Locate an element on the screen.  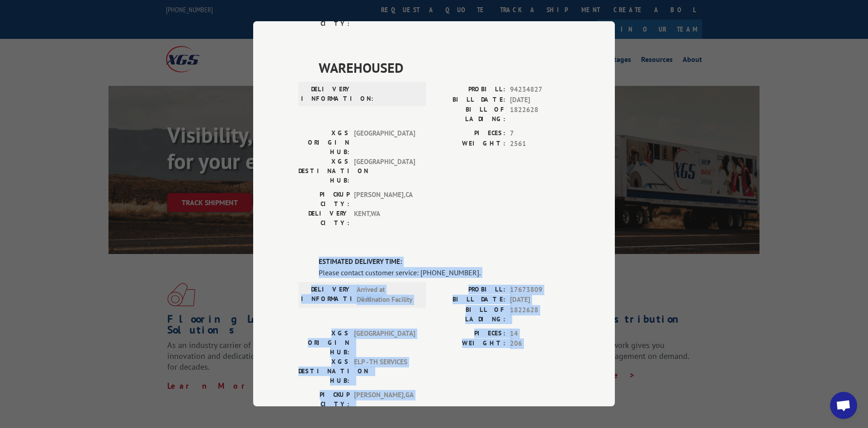
span: 7 is located at coordinates (540, 133).